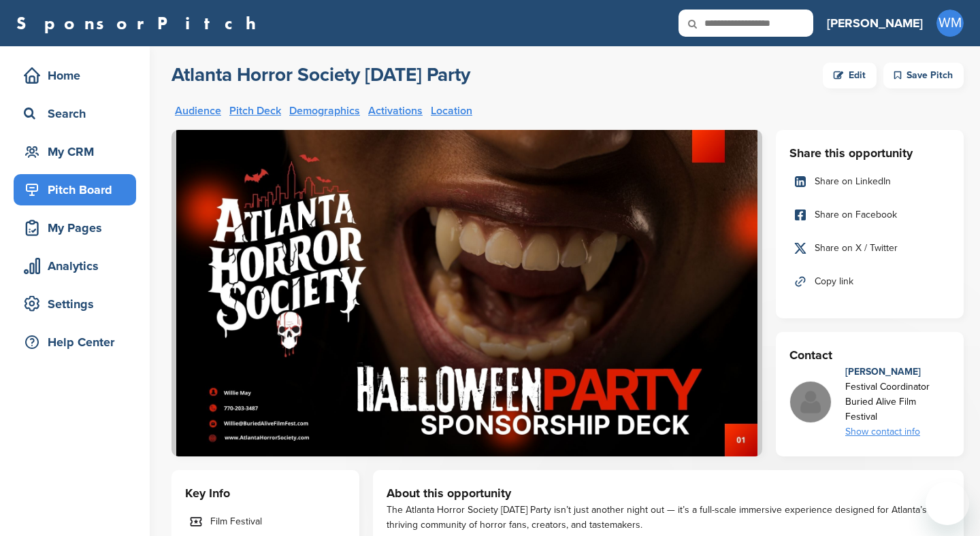  What do you see at coordinates (75, 76) in the screenshot?
I see `a: Home` at bounding box center [75, 76].